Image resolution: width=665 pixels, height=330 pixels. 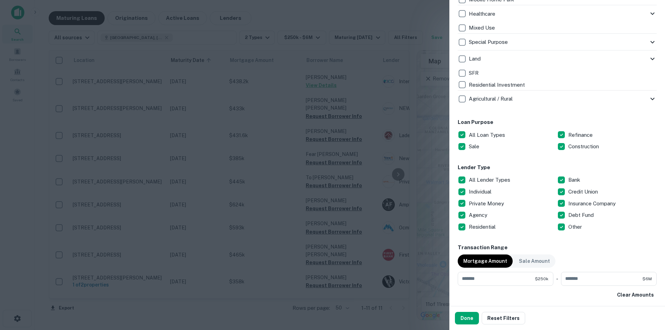 What do you see at coordinates (581, 215) in the screenshot?
I see `p: Debt Fund` at bounding box center [581, 215].